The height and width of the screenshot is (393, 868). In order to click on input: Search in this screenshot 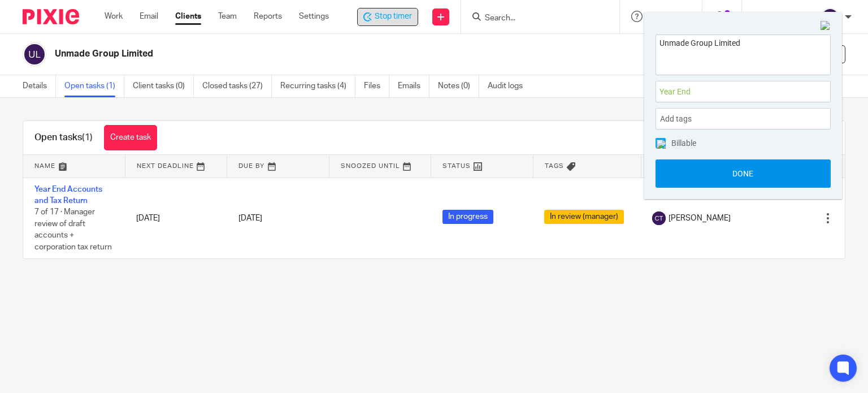, I will do `click(535, 18)`.